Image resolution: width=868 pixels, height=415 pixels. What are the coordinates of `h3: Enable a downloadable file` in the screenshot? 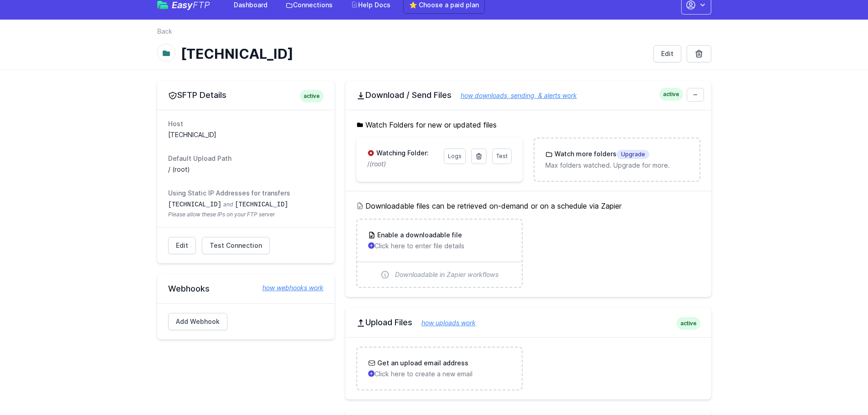 It's located at (419, 235).